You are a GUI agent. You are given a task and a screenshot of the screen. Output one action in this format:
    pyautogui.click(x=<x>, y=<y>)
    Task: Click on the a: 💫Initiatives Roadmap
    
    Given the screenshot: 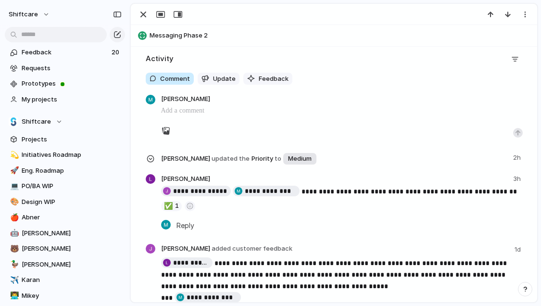 What is the action you would take?
    pyautogui.click(x=65, y=155)
    